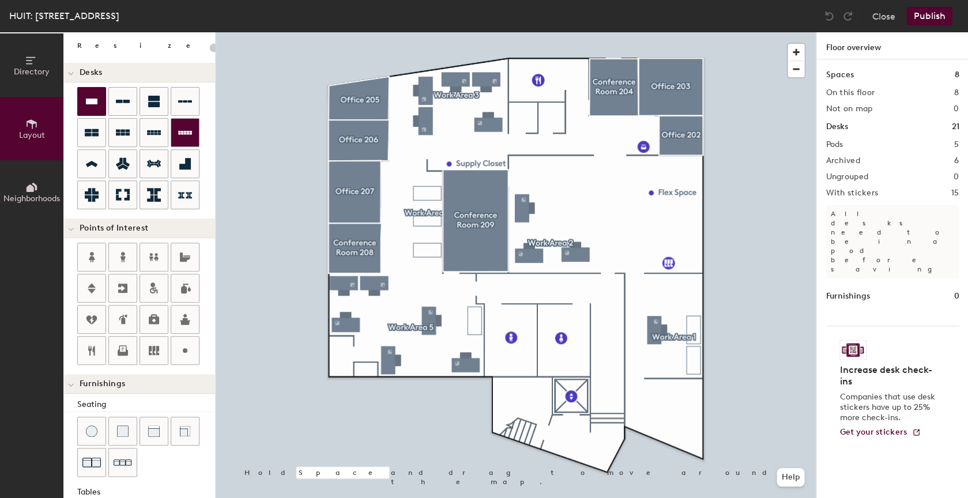 This screenshot has height=498, width=968. What do you see at coordinates (956, 145) in the screenshot?
I see `h2: 5` at bounding box center [956, 145].